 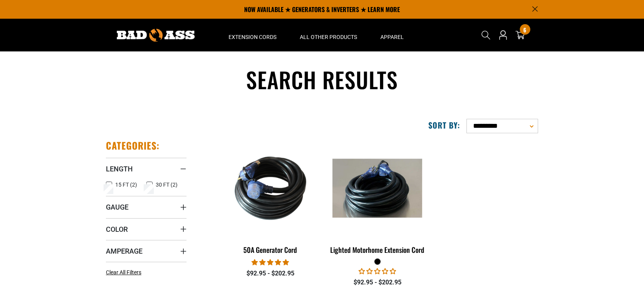 What do you see at coordinates (119, 168) in the screenshot?
I see `span: Length` at bounding box center [119, 168].